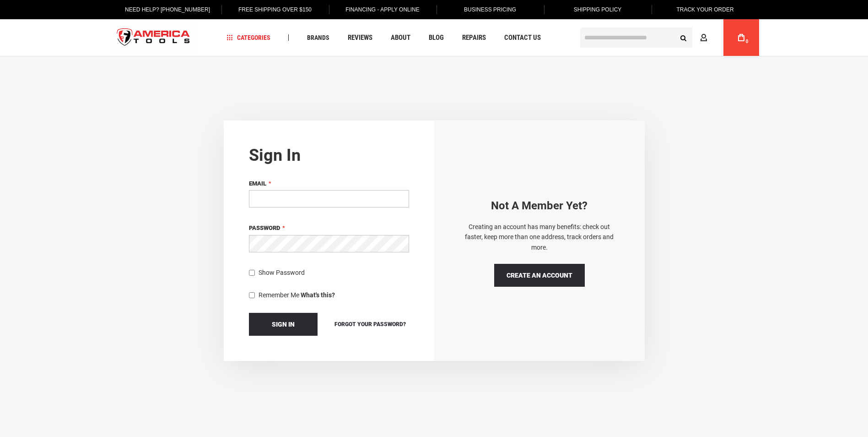 The height and width of the screenshot is (437, 868). Describe the element at coordinates (283, 324) in the screenshot. I see `span: Sign In` at that location.